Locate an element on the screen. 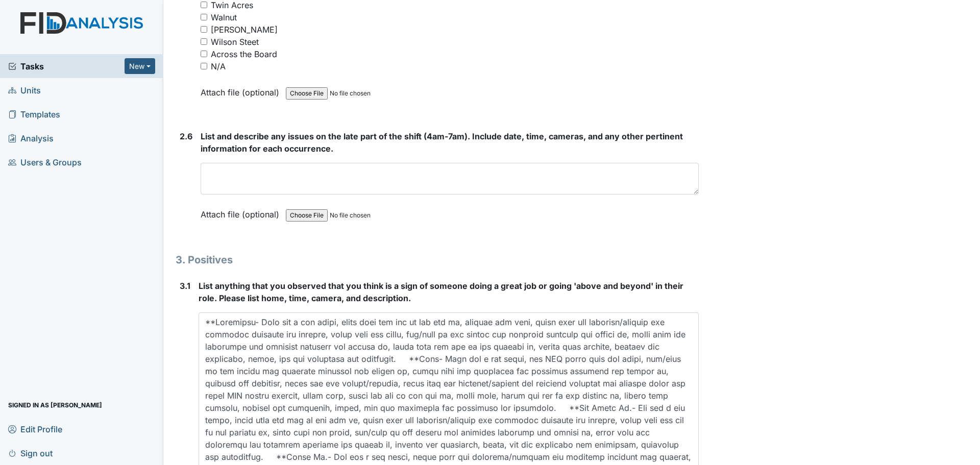 The image size is (980, 465). input: Walnut is located at coordinates (204, 16).